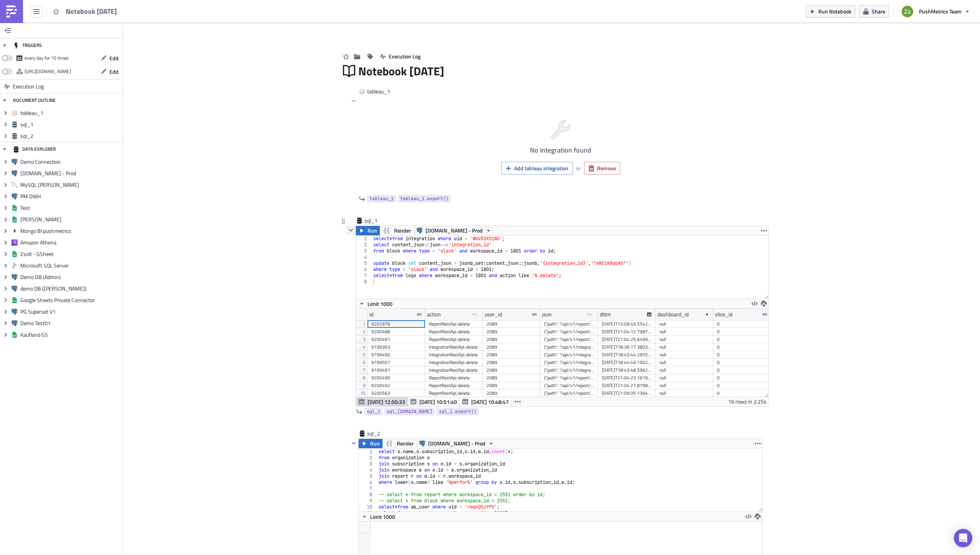 The image size is (980, 555). What do you see at coordinates (70, 312) in the screenshot?
I see `span: PG Superset V1` at bounding box center [70, 312].